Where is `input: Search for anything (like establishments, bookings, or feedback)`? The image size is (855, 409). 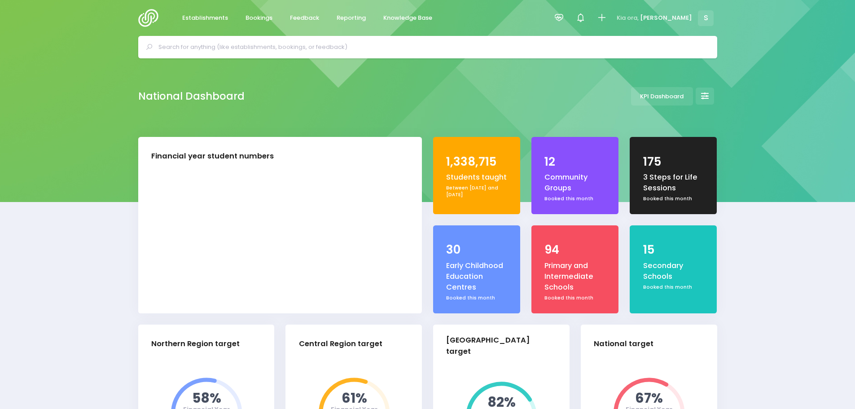
input: Search for anything (like establishments, bookings, or feedback) is located at coordinates (432, 47).